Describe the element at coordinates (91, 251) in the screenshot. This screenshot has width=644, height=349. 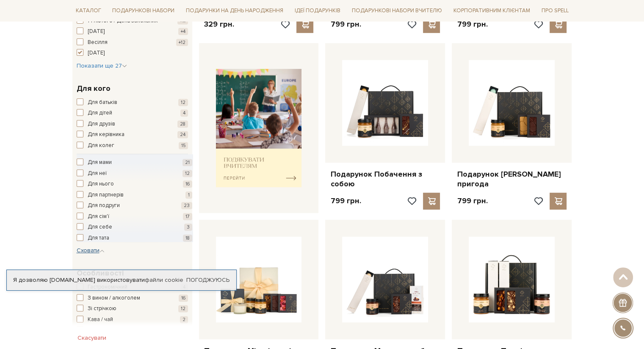
I see `button: Сховати` at that location.